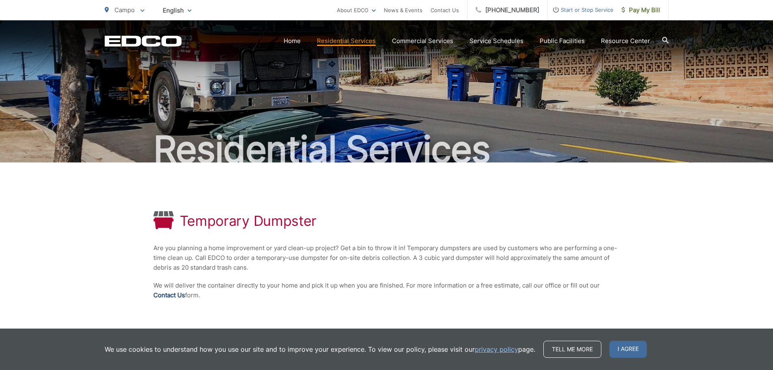 The width and height of the screenshot is (773, 370). What do you see at coordinates (562, 41) in the screenshot?
I see `a: Public Facilities` at bounding box center [562, 41].